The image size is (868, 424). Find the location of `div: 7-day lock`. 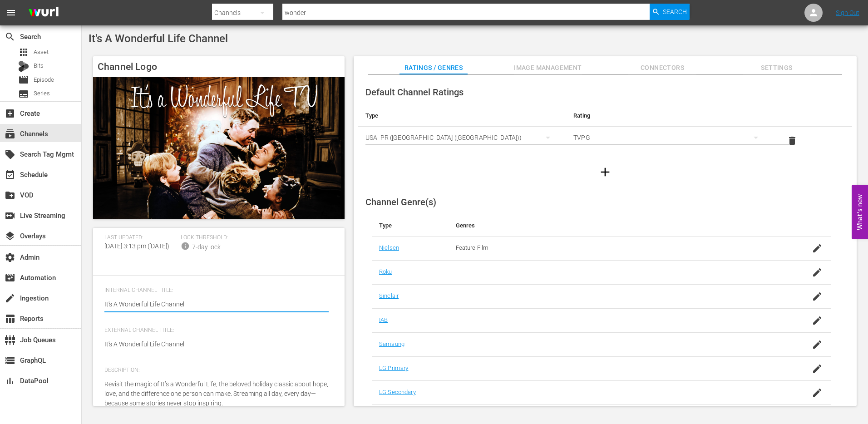

div: 7-day lock is located at coordinates (206, 247).